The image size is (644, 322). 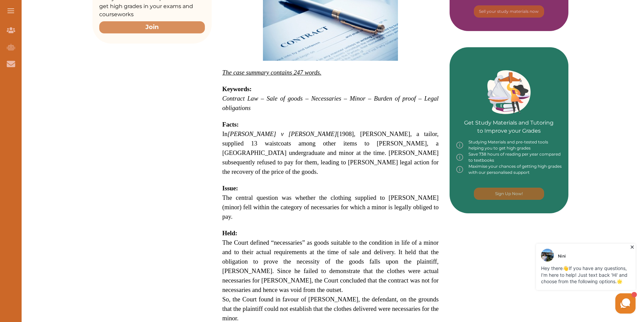 I want to click on em: The case summary contains 247 words., so click(x=272, y=72).